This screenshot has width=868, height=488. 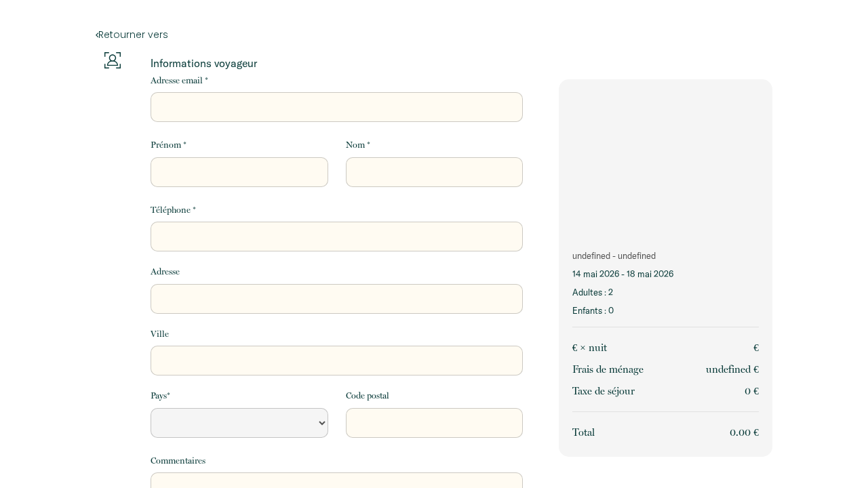 I want to click on label: Code postal, so click(x=367, y=395).